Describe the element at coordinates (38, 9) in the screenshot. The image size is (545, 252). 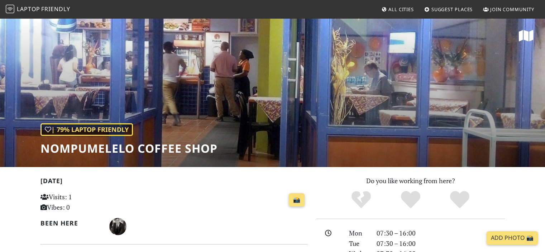
I see `a: LaptopFriendly LaptopFriendly` at that location.